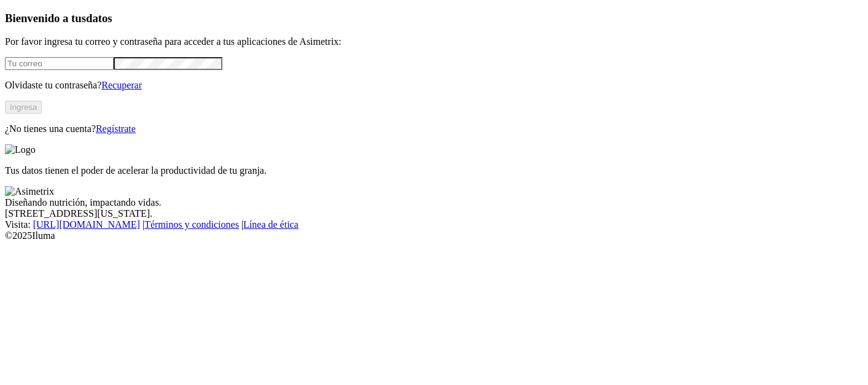 Image resolution: width=868 pixels, height=385 pixels. Describe the element at coordinates (434, 236) in the screenshot. I see `div: © 2025 Iluma` at that location.